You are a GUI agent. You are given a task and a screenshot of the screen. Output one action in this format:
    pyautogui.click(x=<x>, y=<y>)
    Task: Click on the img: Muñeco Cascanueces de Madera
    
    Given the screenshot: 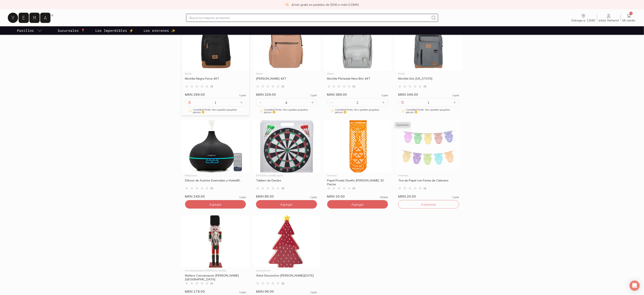 What is the action you would take?
    pyautogui.click(x=215, y=241)
    